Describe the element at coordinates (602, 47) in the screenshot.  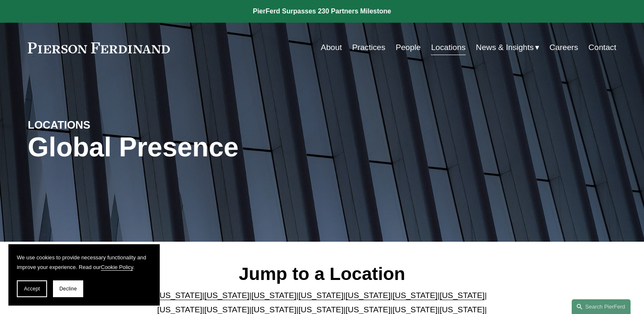
I see `a: Contact` at that location.